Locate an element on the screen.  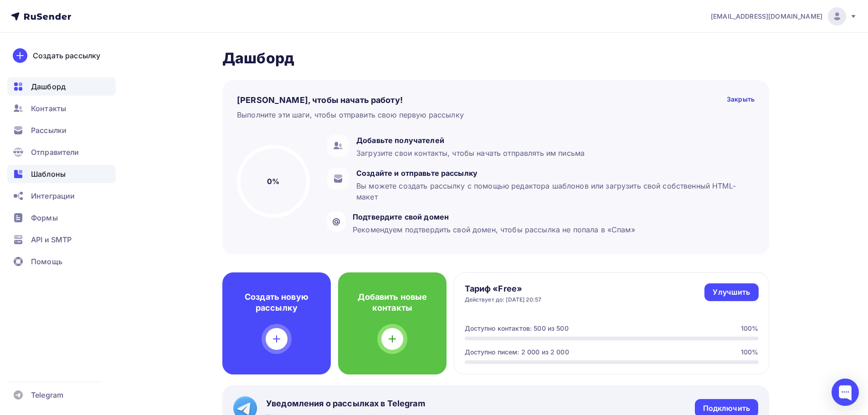
div: Рекомендуем подтвердить свой домен, чтобы рассылка не попала в «Спам» is located at coordinates (494, 230).